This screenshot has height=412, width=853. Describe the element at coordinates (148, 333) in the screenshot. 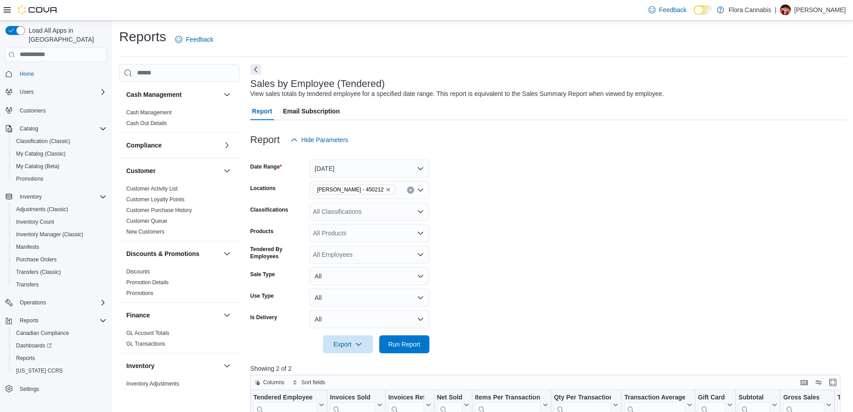

I see `a: GL Account Totals` at that location.